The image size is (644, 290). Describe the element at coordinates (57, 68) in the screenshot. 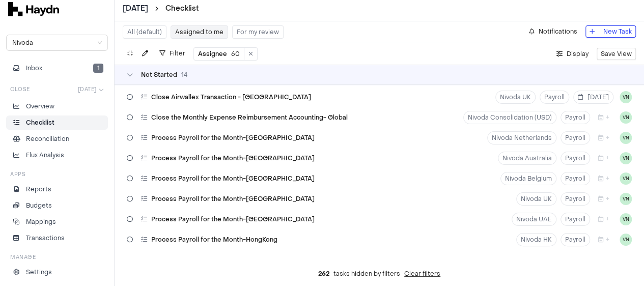

I see `button: Inbox1` at that location.